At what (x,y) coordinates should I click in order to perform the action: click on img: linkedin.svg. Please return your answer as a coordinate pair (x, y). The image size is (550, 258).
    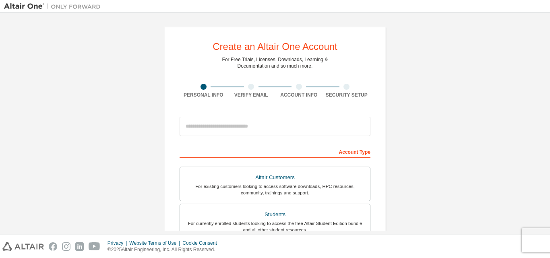
    Looking at the image, I should click on (79, 246).